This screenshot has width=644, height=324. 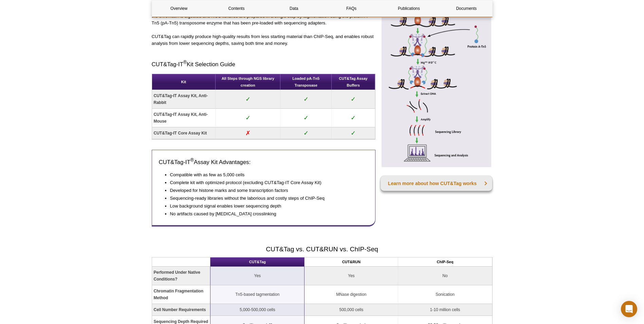 I want to click on a: Contents, so click(x=236, y=9).